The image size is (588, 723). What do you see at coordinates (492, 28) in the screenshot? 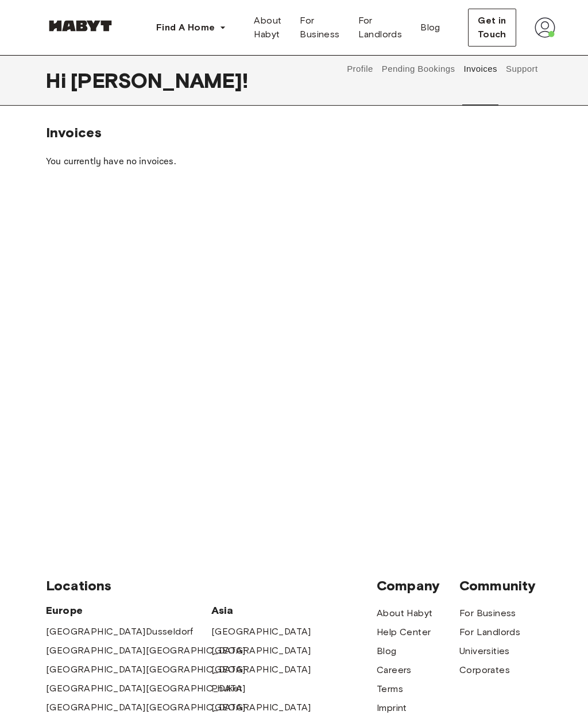
I see `button: Get in Touch` at bounding box center [492, 28].